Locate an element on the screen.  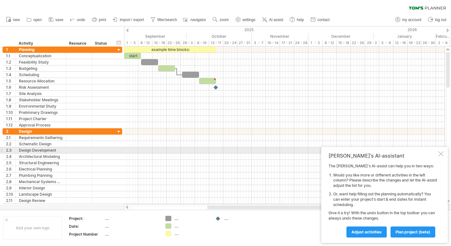
div: Site Analysis is located at coordinates (41, 94).